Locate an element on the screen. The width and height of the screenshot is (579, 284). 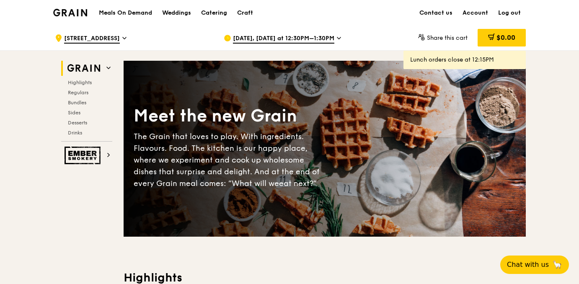
a: Contact us is located at coordinates (435, 13).